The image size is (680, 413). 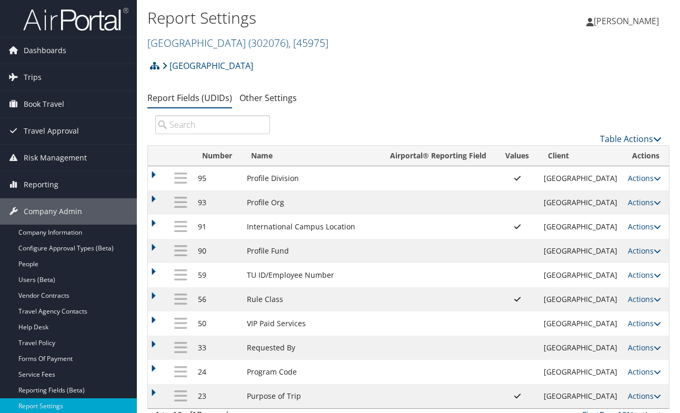 What do you see at coordinates (217, 203) in the screenshot?
I see `td: 93` at bounding box center [217, 203].